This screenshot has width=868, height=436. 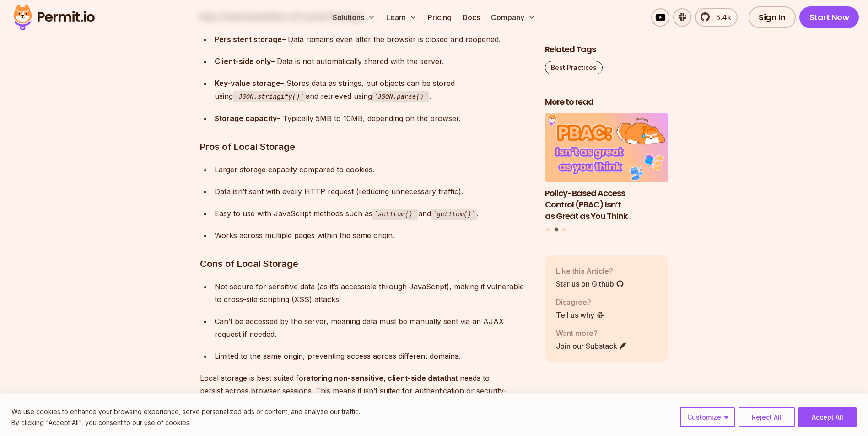 What do you see at coordinates (607, 49) in the screenshot?
I see `h2: Related Tags` at bounding box center [607, 49].